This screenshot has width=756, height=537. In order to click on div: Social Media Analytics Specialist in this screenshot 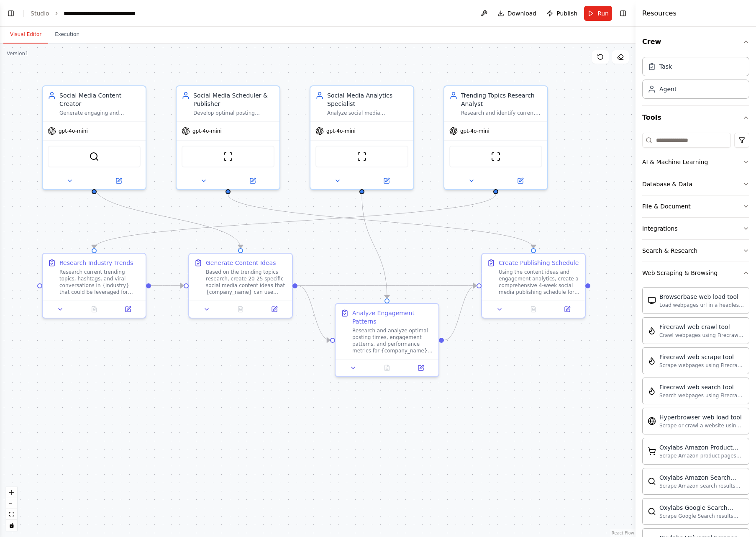, I will do `click(368, 99)`.